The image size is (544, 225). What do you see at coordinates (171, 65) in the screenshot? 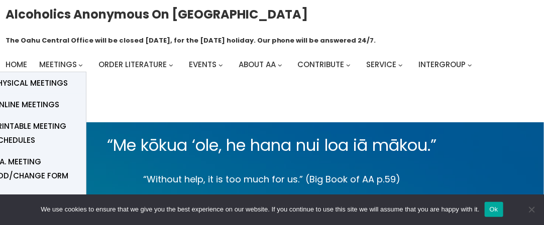
I see `button: Order Literature submenu` at bounding box center [171, 65].